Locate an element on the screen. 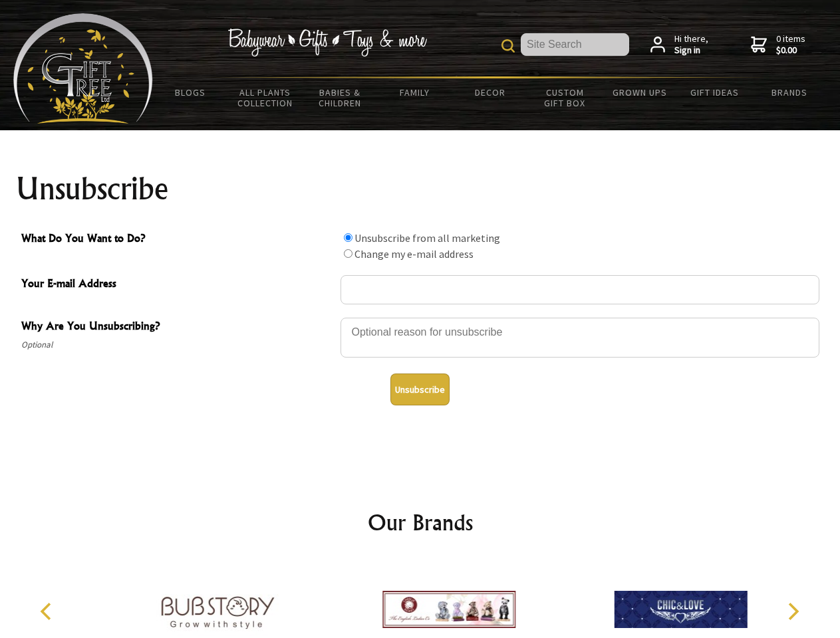  img: Babyware - Gifts - Toys and more... is located at coordinates (83, 69).